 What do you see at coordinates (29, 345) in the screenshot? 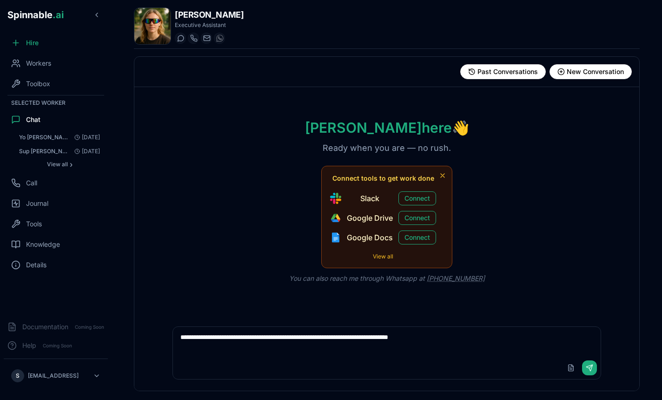
I see `span: Help` at bounding box center [29, 345].